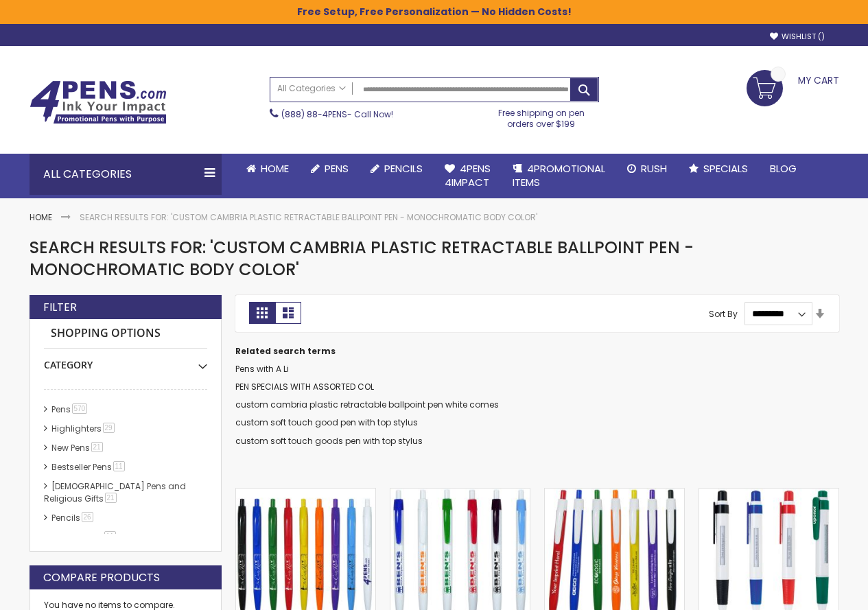 This screenshot has height=610, width=868. Describe the element at coordinates (126, 360) in the screenshot. I see `div: Category` at that location.